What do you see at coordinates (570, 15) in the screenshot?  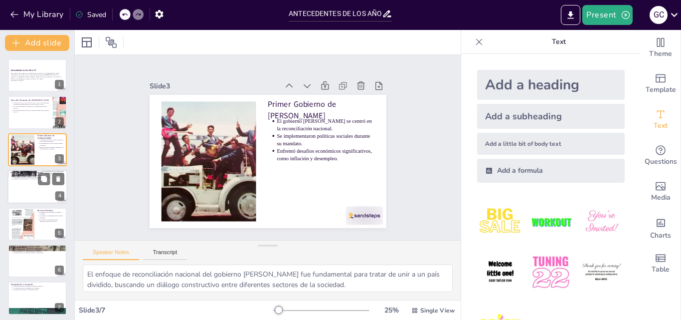 I see `button: Export to PowerPoint` at bounding box center [570, 15].